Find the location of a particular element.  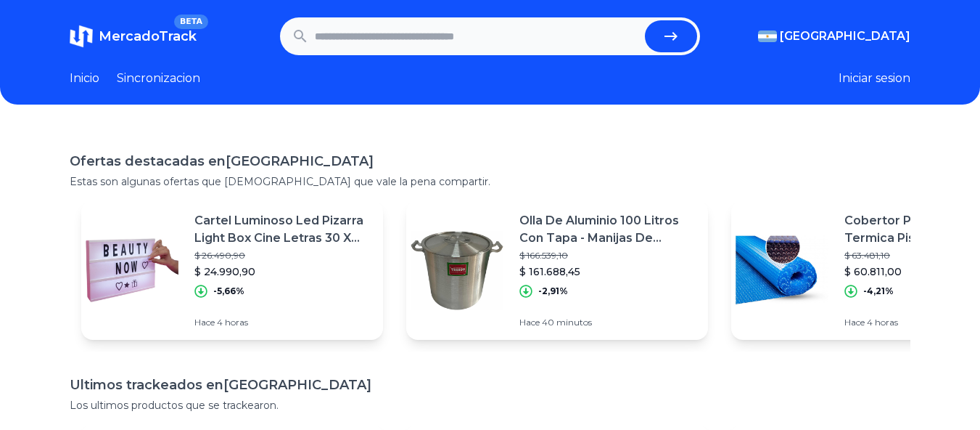

span: BETA is located at coordinates (191, 22).